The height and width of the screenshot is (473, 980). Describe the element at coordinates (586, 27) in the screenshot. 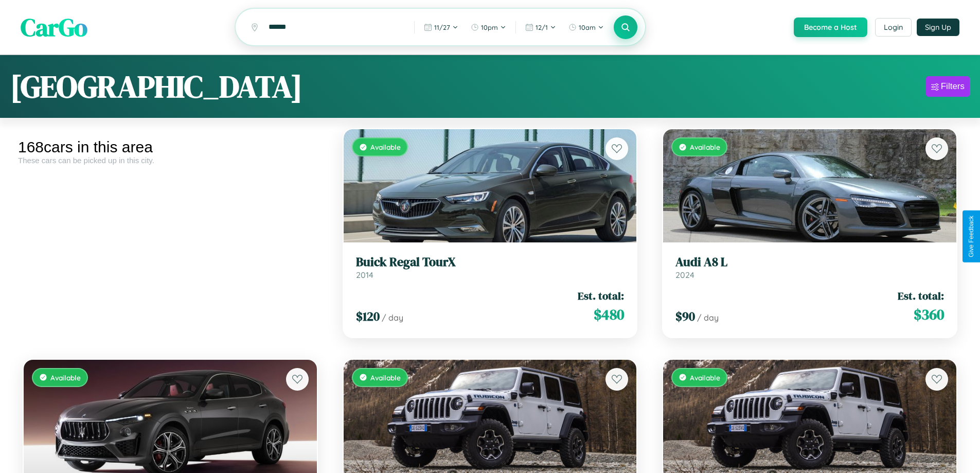

I see `button: 10am` at that location.